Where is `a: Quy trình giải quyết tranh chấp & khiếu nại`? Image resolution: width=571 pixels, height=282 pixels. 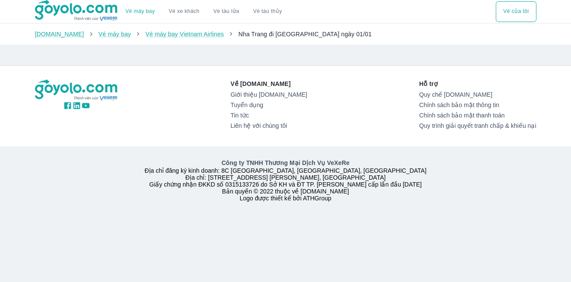
a: Quy trình giải quyết tranh chấp & khiếu nại is located at coordinates (478, 126).